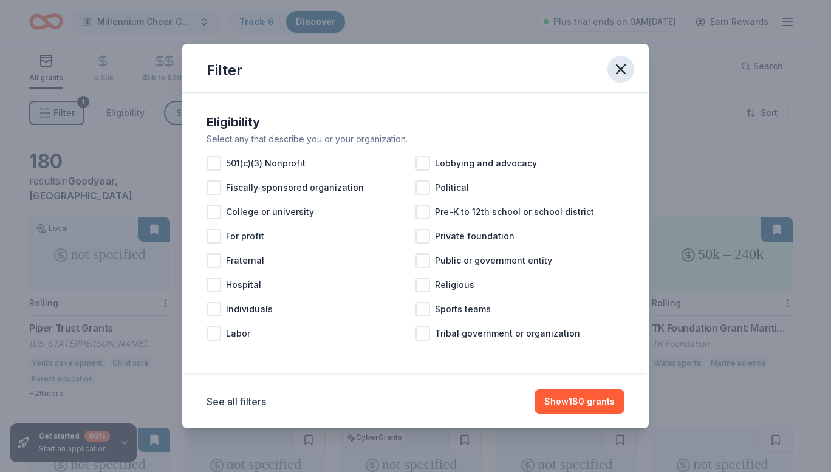 The image size is (831, 472). Describe the element at coordinates (244, 285) in the screenshot. I see `span: Hospital` at that location.